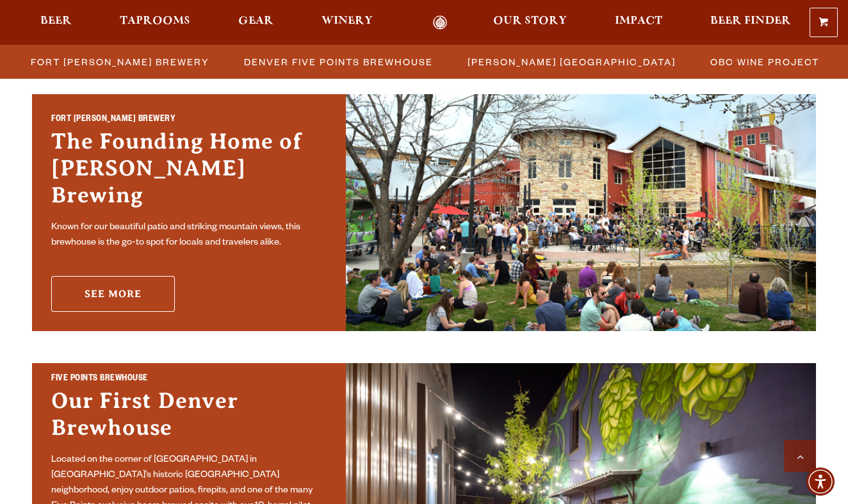 The height and width of the screenshot is (504, 848). Describe the element at coordinates (113, 294) in the screenshot. I see `a: See More` at that location.